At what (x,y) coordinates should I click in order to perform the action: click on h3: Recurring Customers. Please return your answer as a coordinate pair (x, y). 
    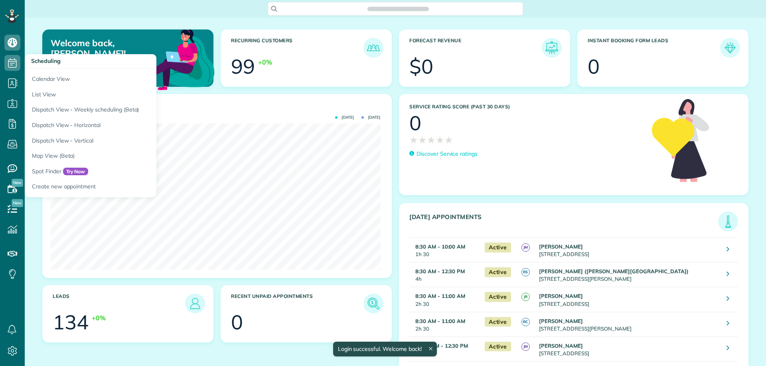
    Looking at the image, I should click on (297, 48).